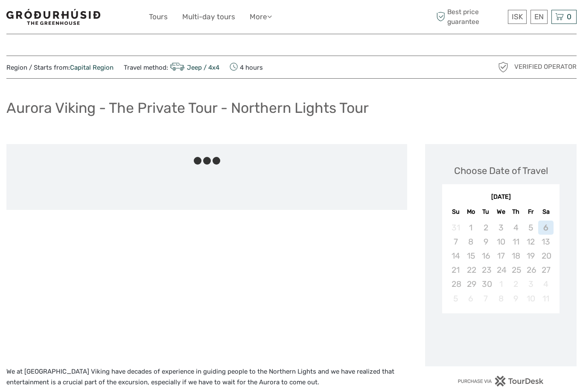 This screenshot has height=392, width=583. I want to click on div: Not available Monday, September 1st, 2025, so click(471, 227).